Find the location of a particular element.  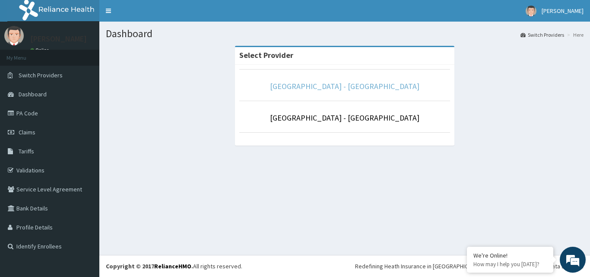

span: Switch Providers is located at coordinates (41, 75).